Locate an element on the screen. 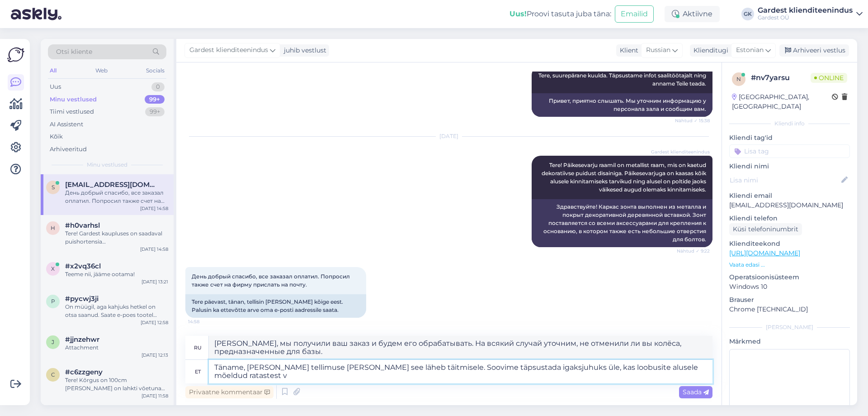  div: et is located at coordinates (197, 371).